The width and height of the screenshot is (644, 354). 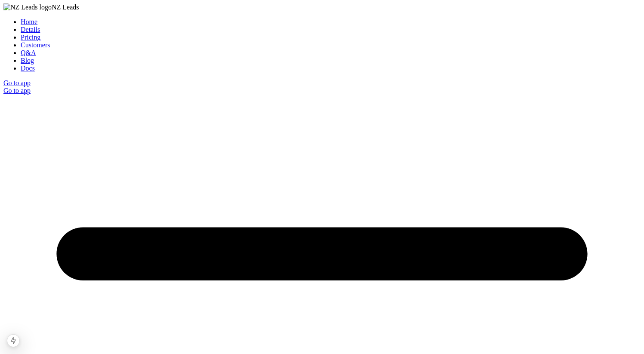 What do you see at coordinates (35, 45) in the screenshot?
I see `a: Customers` at bounding box center [35, 45].